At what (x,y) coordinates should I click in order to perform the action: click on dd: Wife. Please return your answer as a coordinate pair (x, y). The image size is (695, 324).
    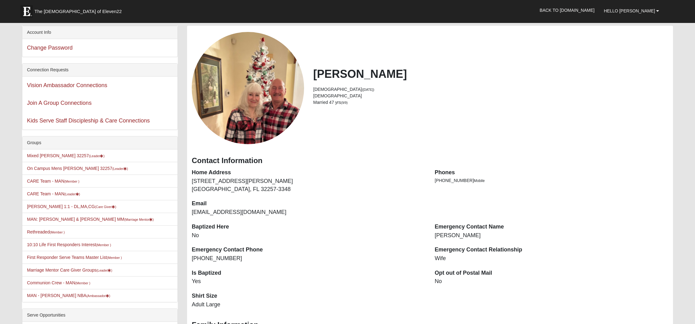
    Looking at the image, I should click on (551, 259).